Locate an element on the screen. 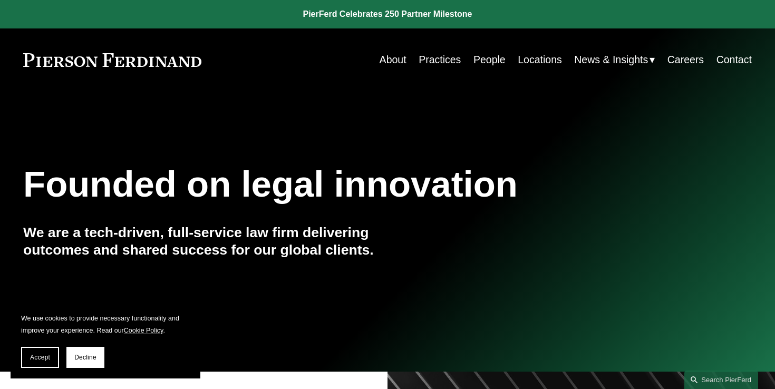  a: Careers is located at coordinates (685, 60).